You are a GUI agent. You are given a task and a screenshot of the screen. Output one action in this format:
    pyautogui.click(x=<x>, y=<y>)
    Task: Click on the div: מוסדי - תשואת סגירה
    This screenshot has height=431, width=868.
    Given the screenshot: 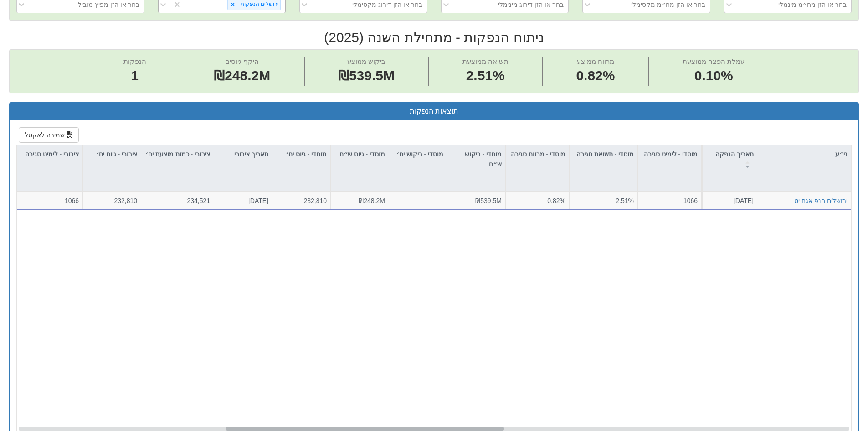 What is the action you would take?
    pyautogui.click(x=603, y=159)
    